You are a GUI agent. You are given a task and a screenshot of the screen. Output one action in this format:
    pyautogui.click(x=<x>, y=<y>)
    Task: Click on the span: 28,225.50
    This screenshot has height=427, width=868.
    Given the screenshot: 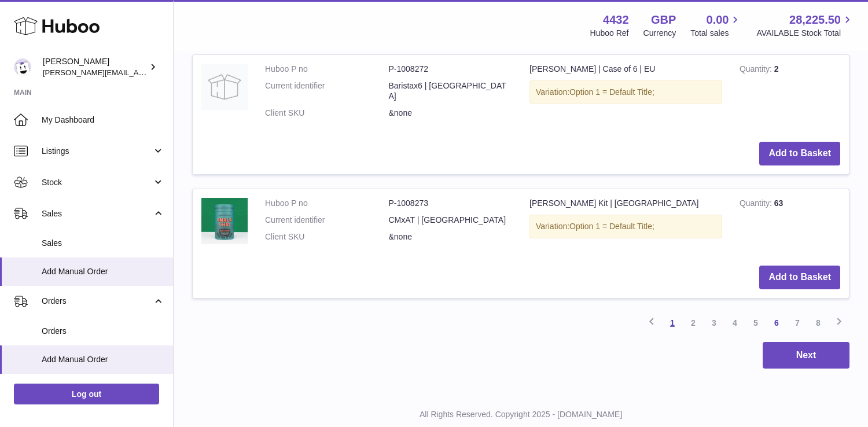 What is the action you would take?
    pyautogui.click(x=815, y=20)
    